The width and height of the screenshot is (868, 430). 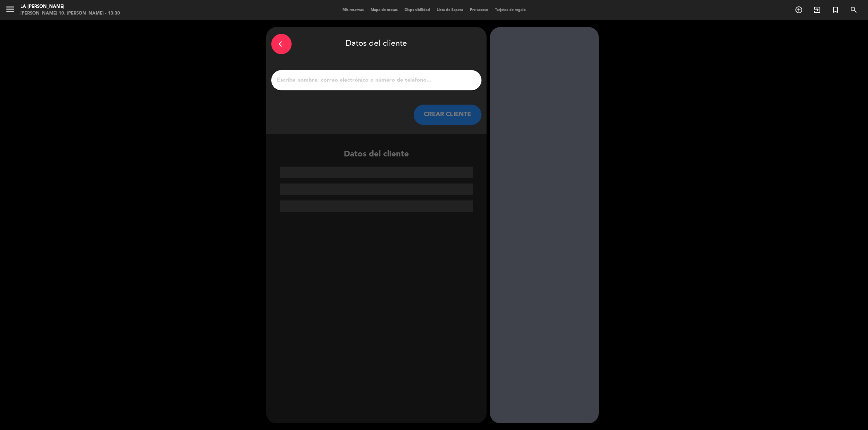 What do you see at coordinates (376, 80) in the screenshot?
I see `input: Escriba nombre, correo electrónico o número de teléfono...` at bounding box center [376, 80].